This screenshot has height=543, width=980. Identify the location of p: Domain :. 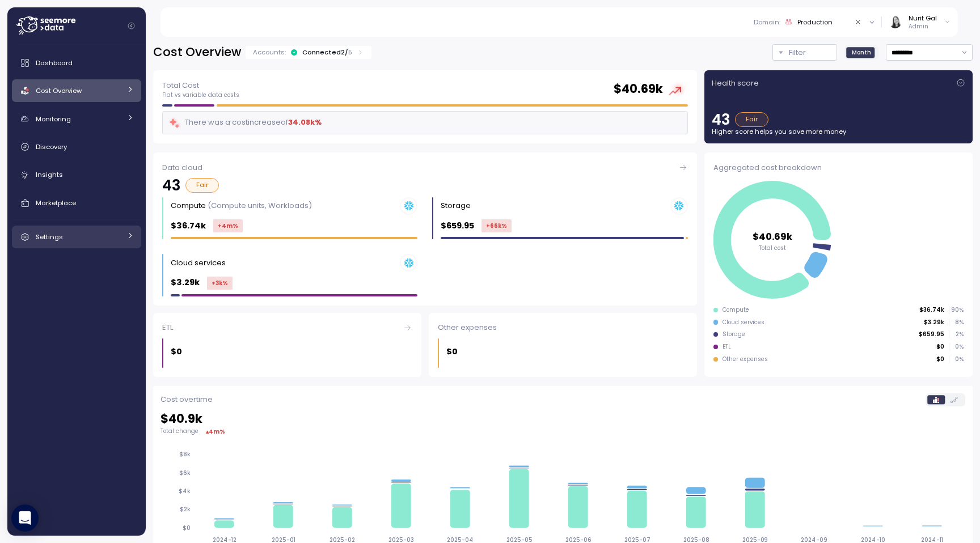
(767, 22).